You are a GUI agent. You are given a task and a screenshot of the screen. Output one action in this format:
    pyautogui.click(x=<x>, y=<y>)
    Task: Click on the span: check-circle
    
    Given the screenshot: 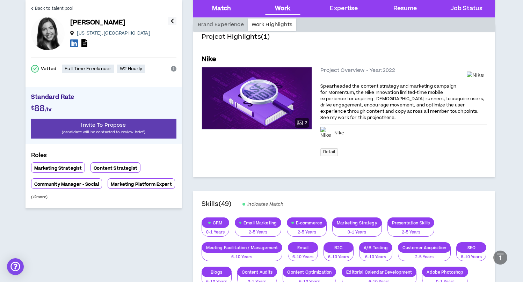 What is the action you would take?
    pyautogui.click(x=35, y=69)
    